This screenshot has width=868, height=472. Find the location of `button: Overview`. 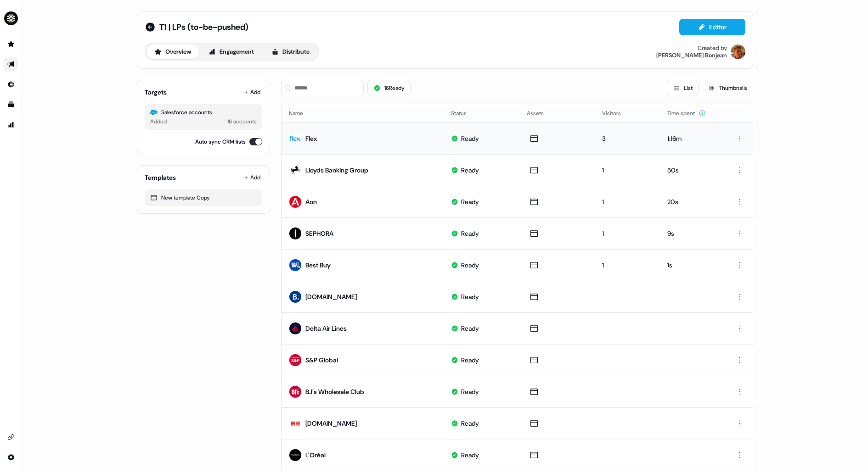

button: Overview is located at coordinates (173, 52).